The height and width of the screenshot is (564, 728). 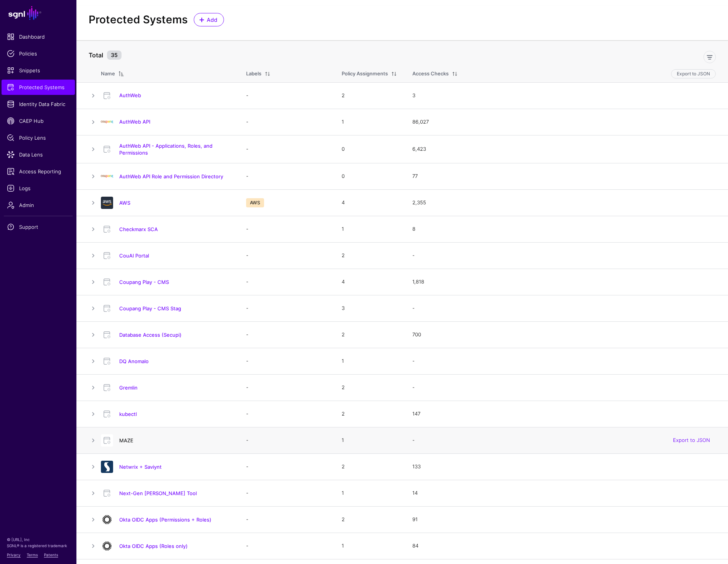 What do you see at coordinates (39, 87) in the screenshot?
I see `a: Protected Systems` at bounding box center [39, 87].